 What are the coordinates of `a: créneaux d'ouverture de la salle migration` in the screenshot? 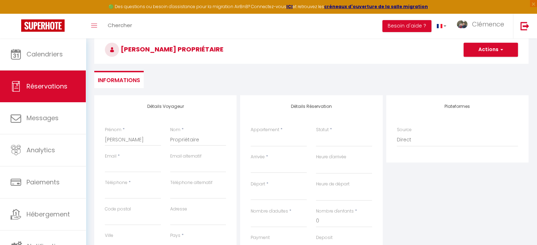 It's located at (376, 6).